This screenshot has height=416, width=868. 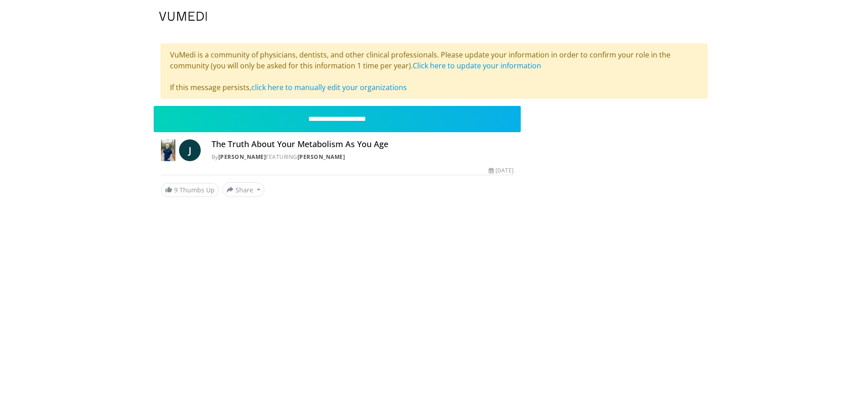 What do you see at coordinates (362, 145) in the screenshot?
I see `h4: The Truth About Your Metabolism As You Age` at bounding box center [362, 145].